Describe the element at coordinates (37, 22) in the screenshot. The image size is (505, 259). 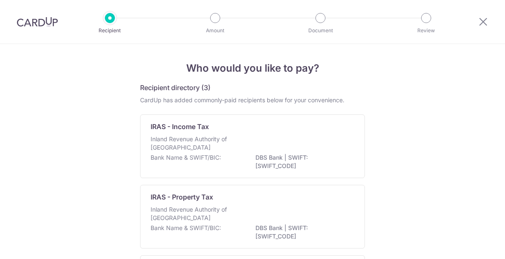
I see `img: CardUp` at that location.